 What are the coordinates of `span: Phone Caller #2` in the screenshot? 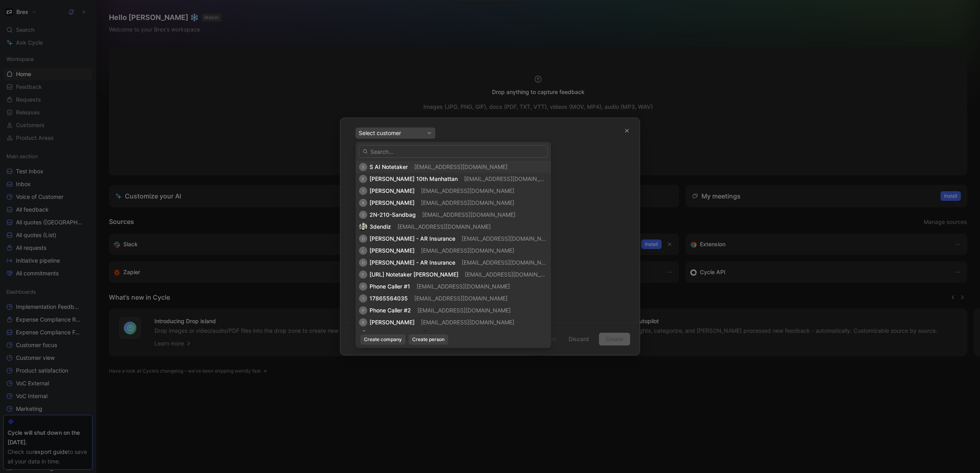 It's located at (390, 310).